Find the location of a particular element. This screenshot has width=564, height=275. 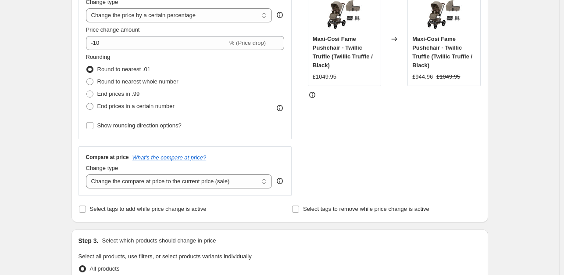

span: All products is located at coordinates (105, 268).